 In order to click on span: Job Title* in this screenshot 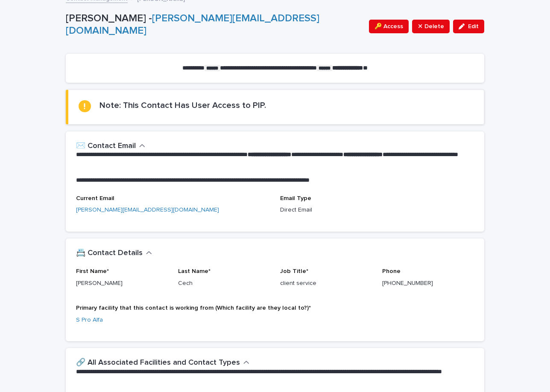, I will do `click(294, 271)`.